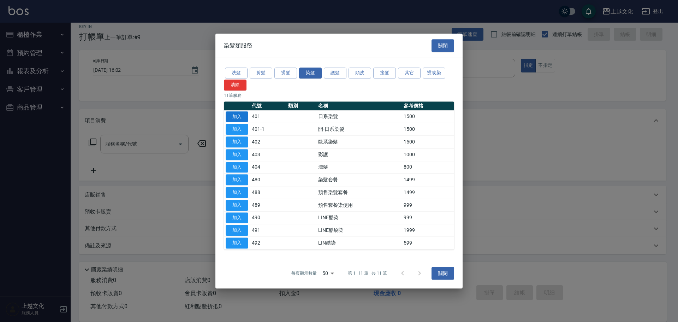 The width and height of the screenshot is (678, 322). What do you see at coordinates (268, 155) in the screenshot?
I see `td: 403` at bounding box center [268, 155].